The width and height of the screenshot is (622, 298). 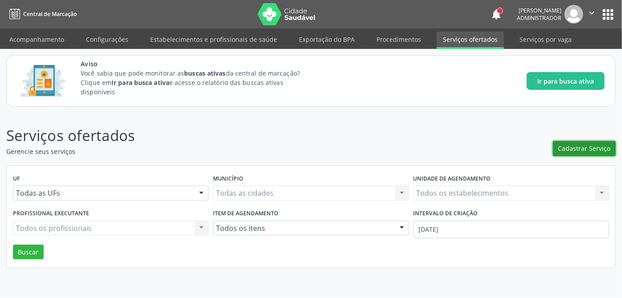 I want to click on button: Buscar, so click(x=28, y=252).